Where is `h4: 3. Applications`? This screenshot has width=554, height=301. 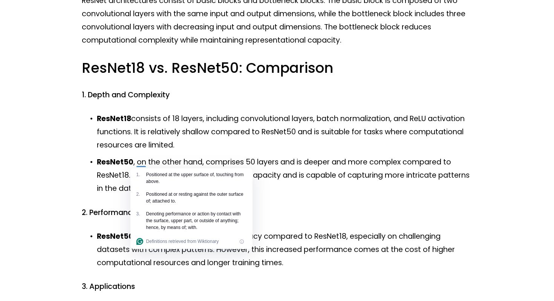
h4: 3. Applications is located at coordinates (277, 286).